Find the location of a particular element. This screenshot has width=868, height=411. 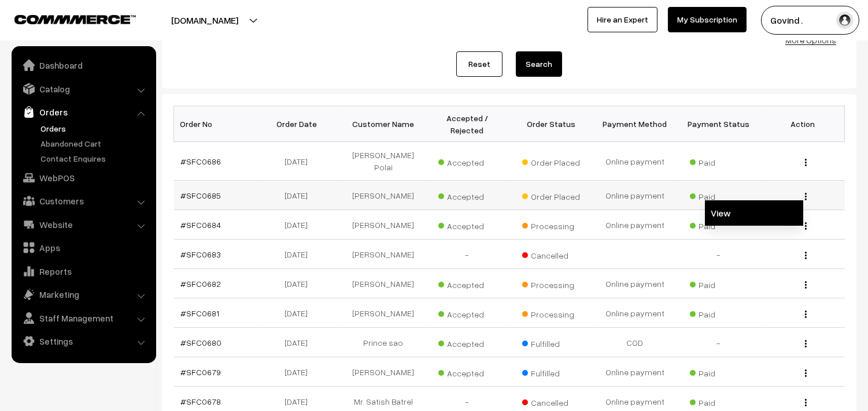

a: Dashboard is located at coordinates (83, 65).